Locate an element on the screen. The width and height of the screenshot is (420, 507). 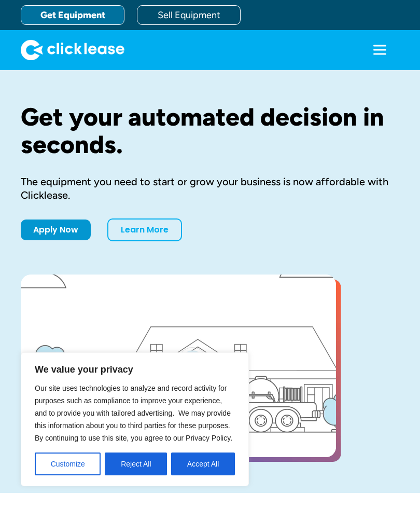
div: menu is located at coordinates (380, 50).